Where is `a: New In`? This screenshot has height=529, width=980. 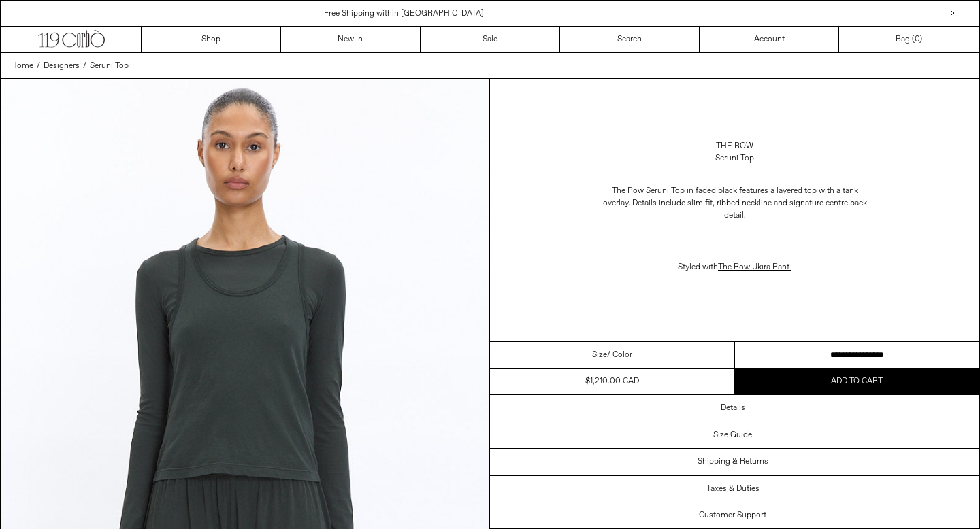
a: New In is located at coordinates (351, 39).